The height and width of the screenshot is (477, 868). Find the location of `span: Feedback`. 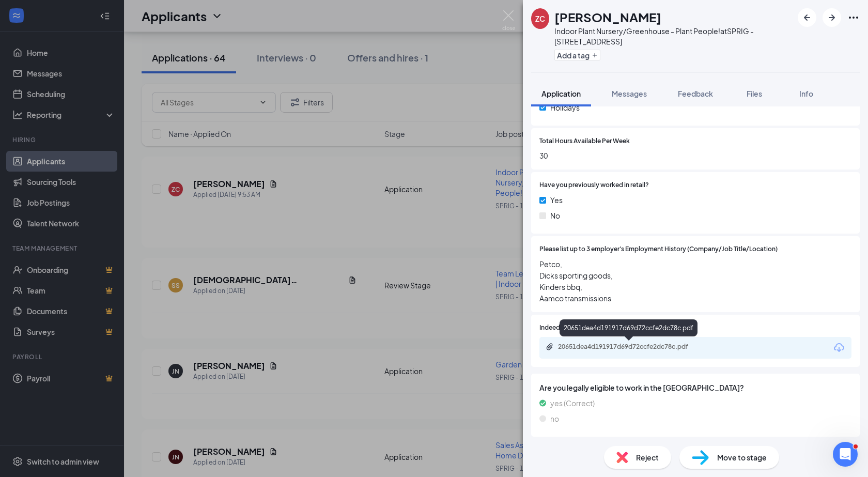

span: Feedback is located at coordinates (696, 94).